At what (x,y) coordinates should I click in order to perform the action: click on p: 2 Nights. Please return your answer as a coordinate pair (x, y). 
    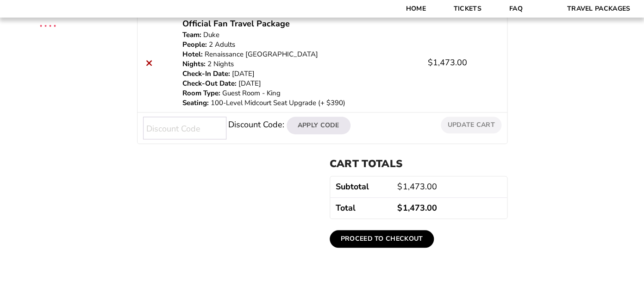
    Looking at the image, I should click on (299, 64).